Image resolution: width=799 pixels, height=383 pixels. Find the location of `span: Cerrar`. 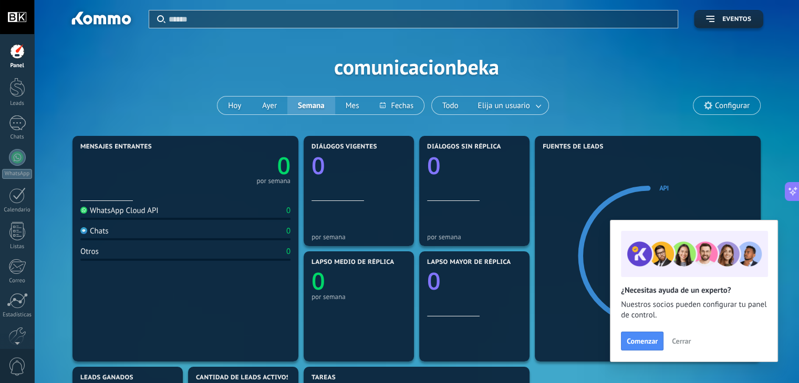

span: Cerrar is located at coordinates (681, 341).